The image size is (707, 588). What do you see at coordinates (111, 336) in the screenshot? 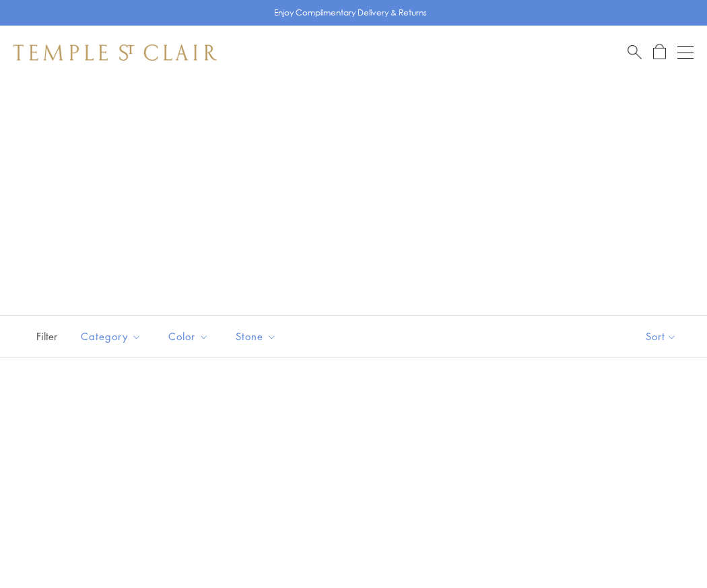
I see `button: Category` at bounding box center [111, 336].